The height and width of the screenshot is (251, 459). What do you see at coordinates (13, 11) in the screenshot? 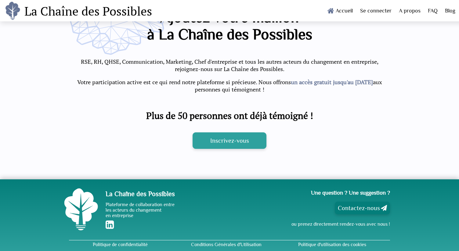
I see `img: logo` at bounding box center [13, 11].